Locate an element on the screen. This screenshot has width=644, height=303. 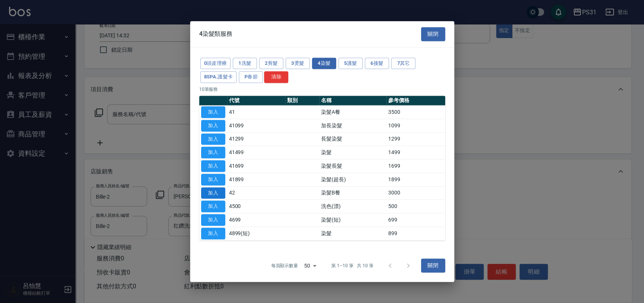
td: 3500 is located at coordinates (415, 113).